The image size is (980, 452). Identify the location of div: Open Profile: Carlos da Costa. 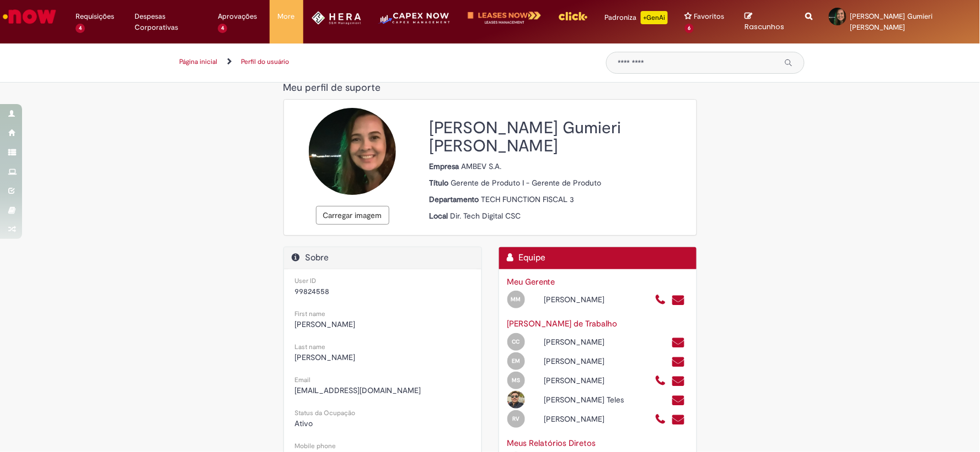
(573, 341).